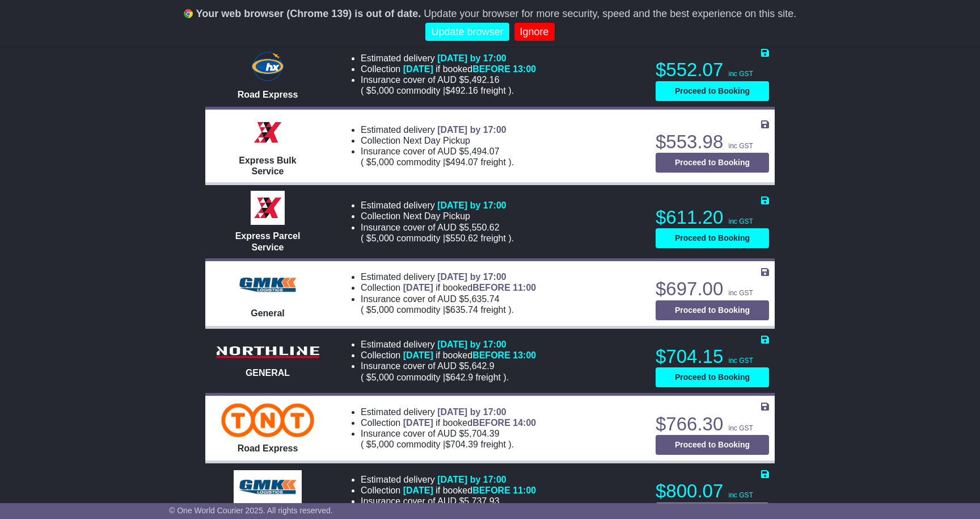  I want to click on span: General, so click(268, 313).